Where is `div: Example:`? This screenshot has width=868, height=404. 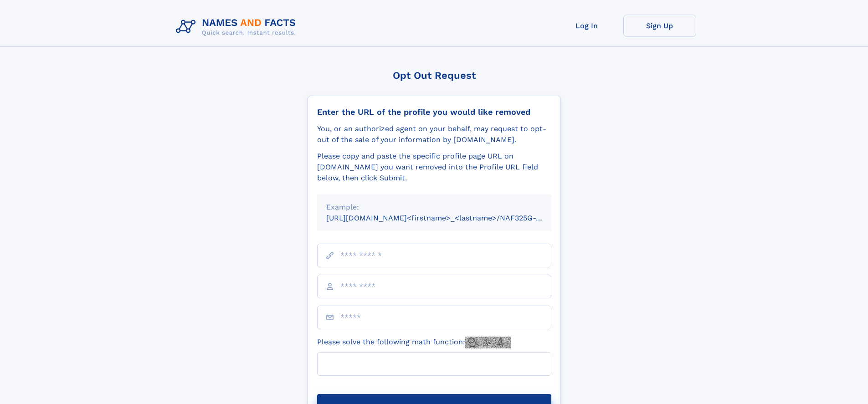
div: Example: is located at coordinates (434, 207).